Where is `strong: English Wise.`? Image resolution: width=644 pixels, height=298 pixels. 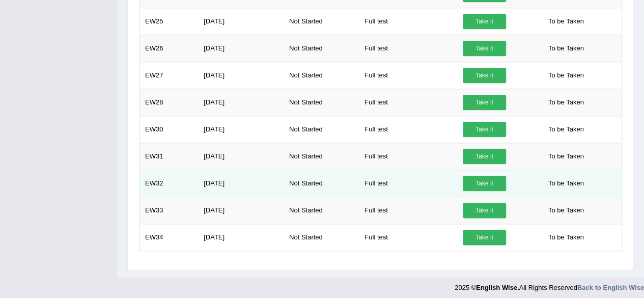 strong: English Wise. is located at coordinates (497, 287).